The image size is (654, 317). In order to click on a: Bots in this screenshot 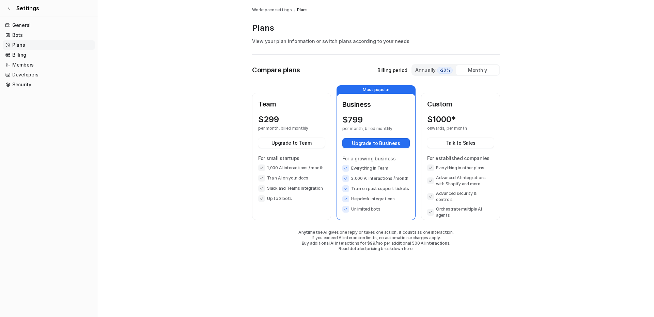, I will do `click(49, 35)`.